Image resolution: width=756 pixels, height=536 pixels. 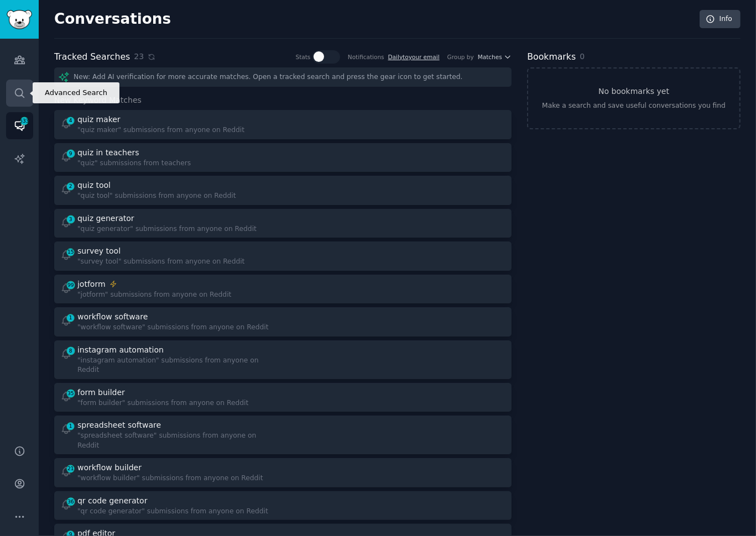 What do you see at coordinates (283, 190) in the screenshot?
I see `a: 2quiz tool"quiz tool" submissions from anyone on Reddit` at bounding box center [283, 190].